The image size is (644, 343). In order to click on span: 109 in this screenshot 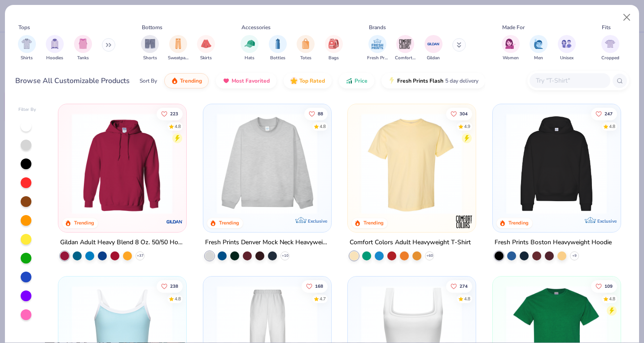, I will do `click(609, 286)`.